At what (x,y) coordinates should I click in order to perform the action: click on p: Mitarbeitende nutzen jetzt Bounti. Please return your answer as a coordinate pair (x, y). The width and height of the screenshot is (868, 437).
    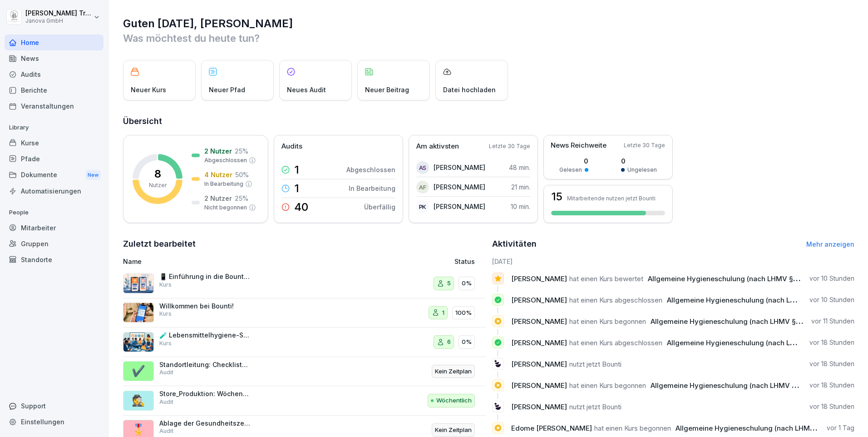
    Looking at the image, I should click on (611, 198).